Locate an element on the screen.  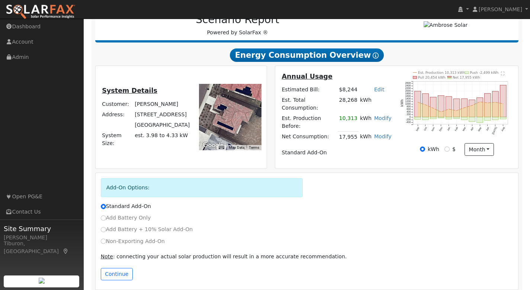
text: -200 is located at coordinates (409, 119).